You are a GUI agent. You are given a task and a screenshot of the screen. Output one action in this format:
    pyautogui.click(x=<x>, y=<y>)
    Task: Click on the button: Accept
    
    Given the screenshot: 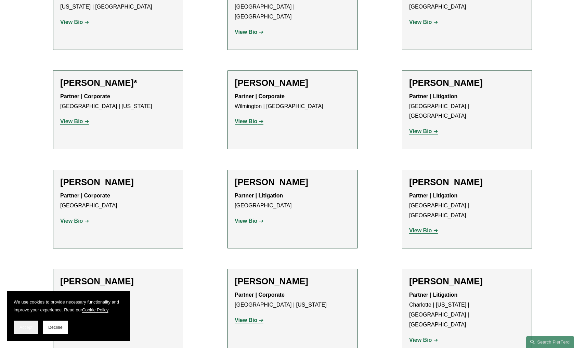 What is the action you would take?
    pyautogui.click(x=26, y=328)
    